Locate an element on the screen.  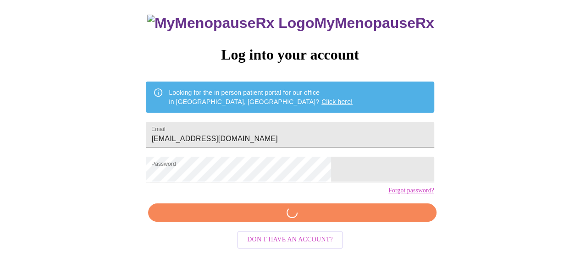
a: Don't have an account? is located at coordinates (290, 239).